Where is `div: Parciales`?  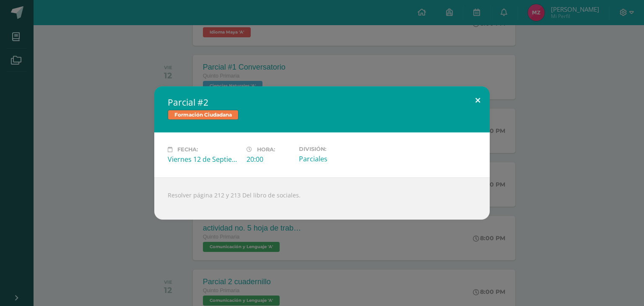
div: Parciales is located at coordinates (335, 159).